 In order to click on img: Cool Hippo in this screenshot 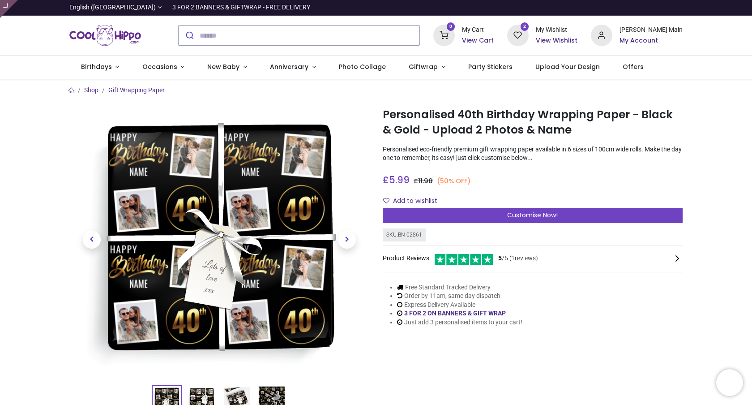, I will do `click(105, 35)`.